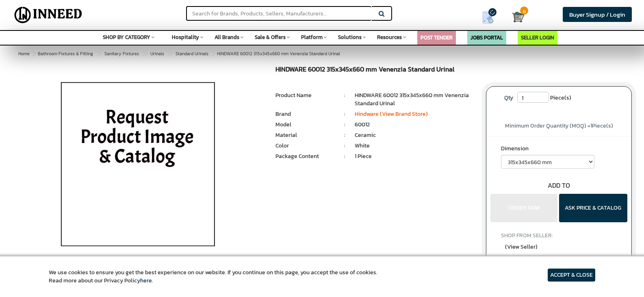 The image size is (644, 297). I want to click on a: JOBS PORTAL, so click(487, 38).